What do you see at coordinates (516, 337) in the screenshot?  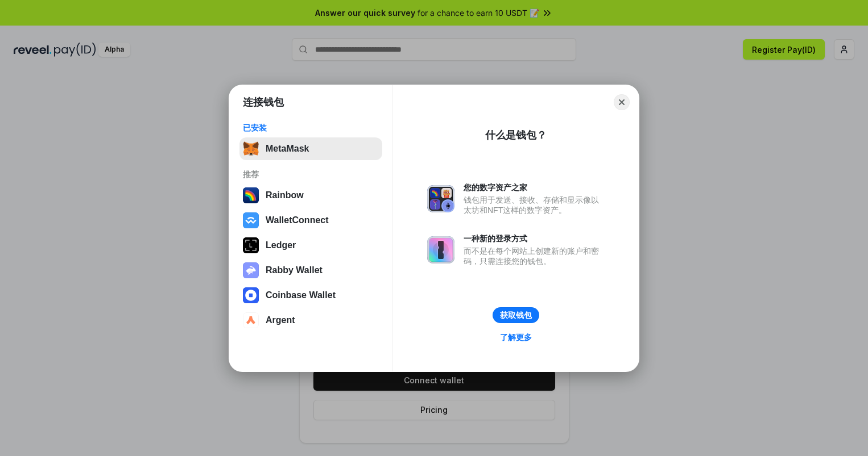 I see `a: 了解更多` at bounding box center [516, 337].